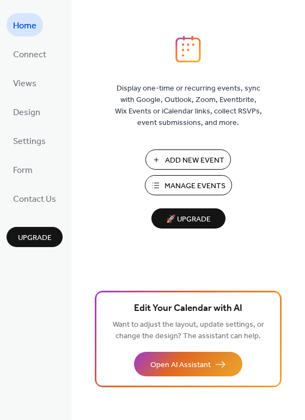  What do you see at coordinates (188, 159) in the screenshot?
I see `button: Add New Event` at bounding box center [188, 159].